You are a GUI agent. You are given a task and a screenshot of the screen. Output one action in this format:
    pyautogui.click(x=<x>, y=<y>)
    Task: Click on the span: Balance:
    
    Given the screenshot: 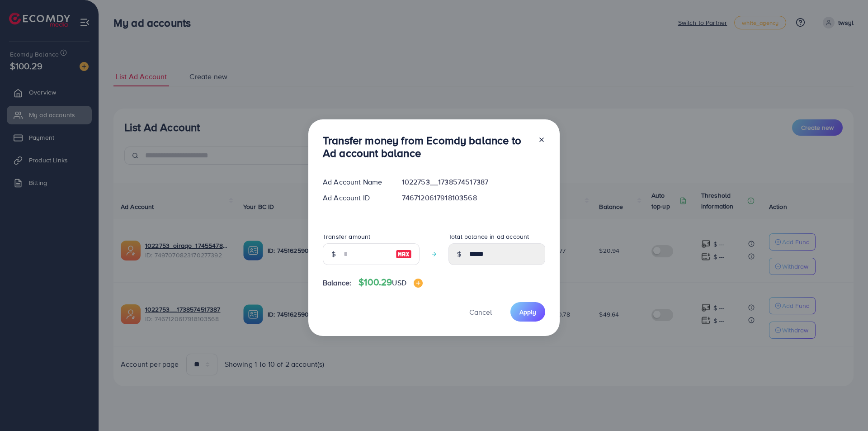 What is the action you would take?
    pyautogui.click(x=337, y=283)
    